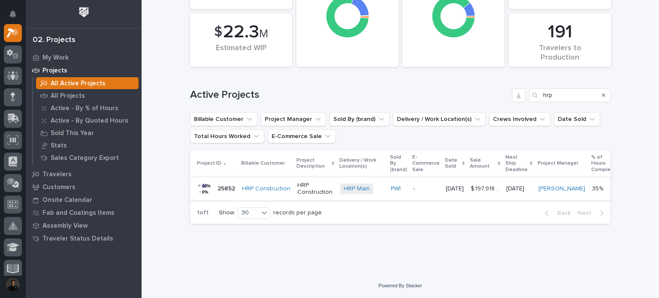 This screenshot has width=659, height=298. What do you see at coordinates (84, 174) in the screenshot?
I see `a: Travelers` at bounding box center [84, 174].